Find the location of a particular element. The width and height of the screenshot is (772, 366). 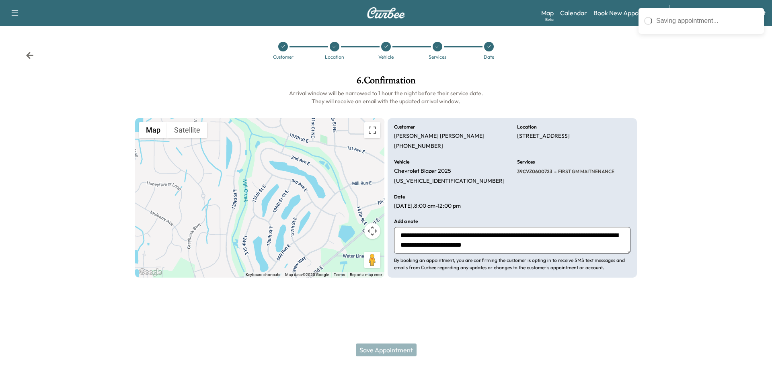

div: Vehicle is located at coordinates (386, 57).